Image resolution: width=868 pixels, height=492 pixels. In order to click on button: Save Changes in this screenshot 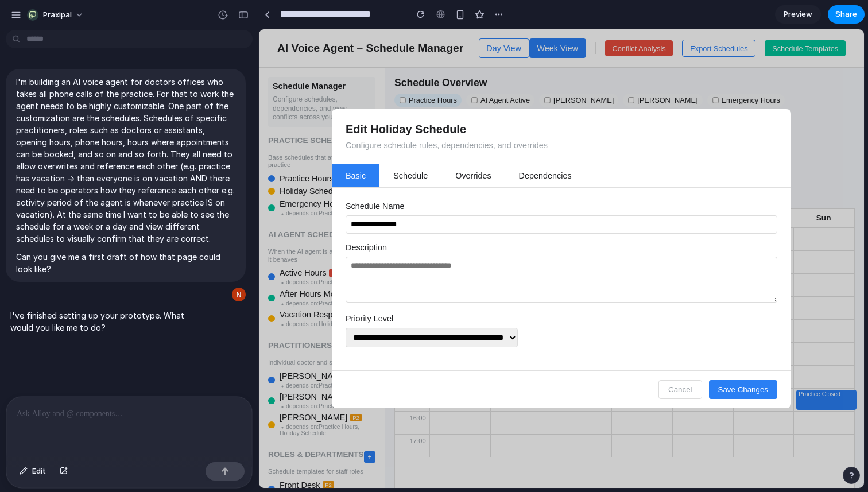, I will do `click(484, 360)`.